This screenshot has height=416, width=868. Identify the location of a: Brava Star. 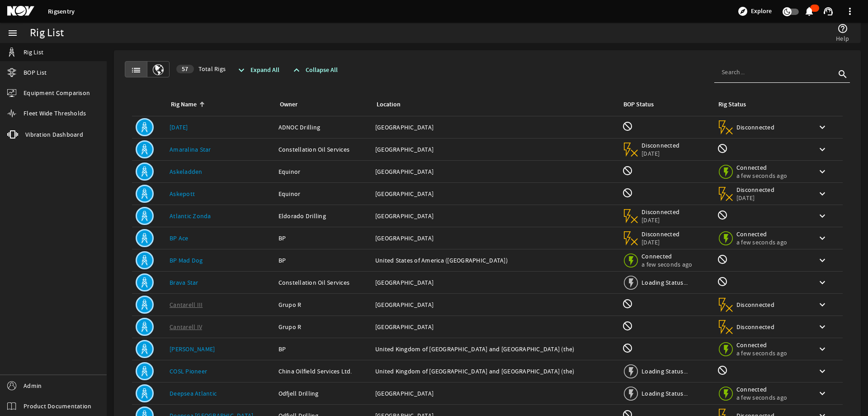
(184, 282).